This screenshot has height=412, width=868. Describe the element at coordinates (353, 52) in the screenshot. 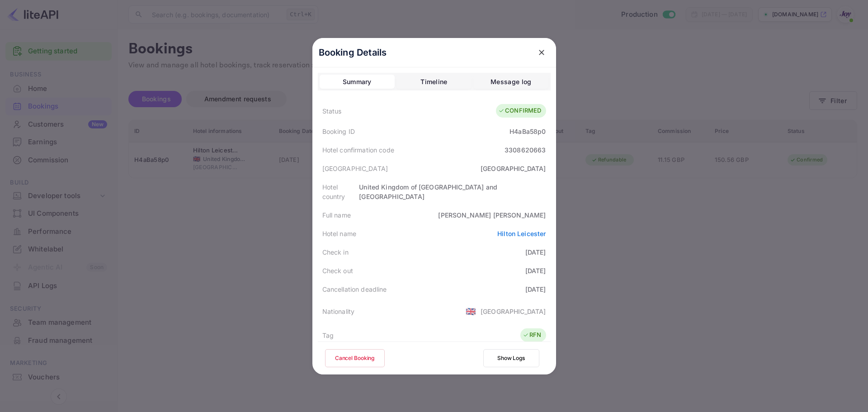

I see `p: Booking Details` at that location.